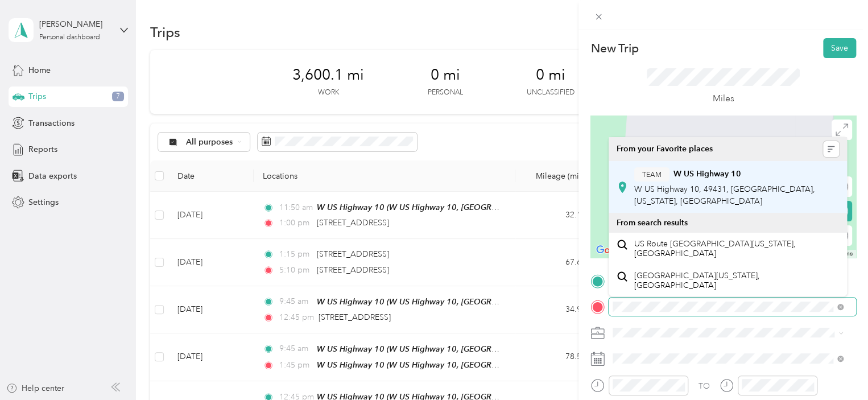 This screenshot has height=400, width=868. I want to click on button: TEAM, so click(652, 174).